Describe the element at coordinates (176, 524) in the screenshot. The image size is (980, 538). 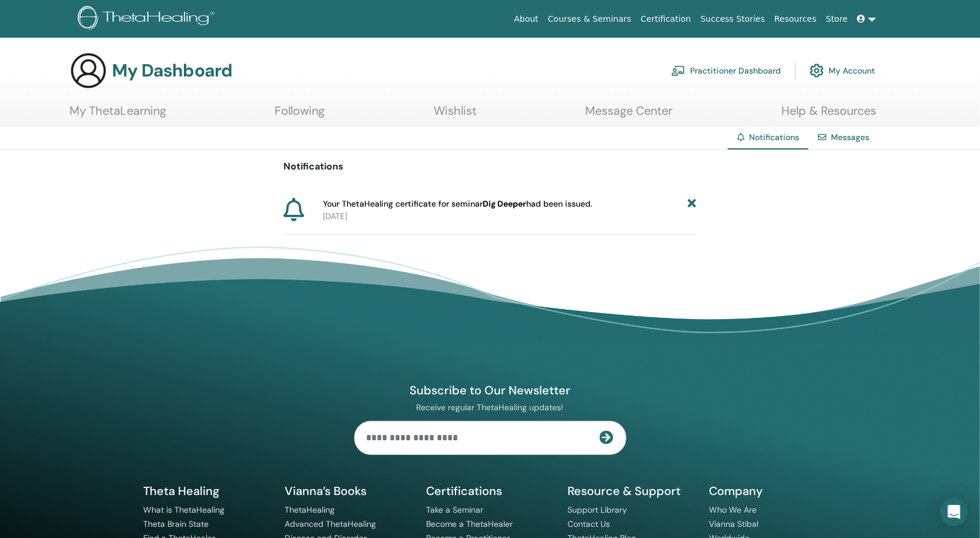
I see `a: Theta Brain State` at that location.